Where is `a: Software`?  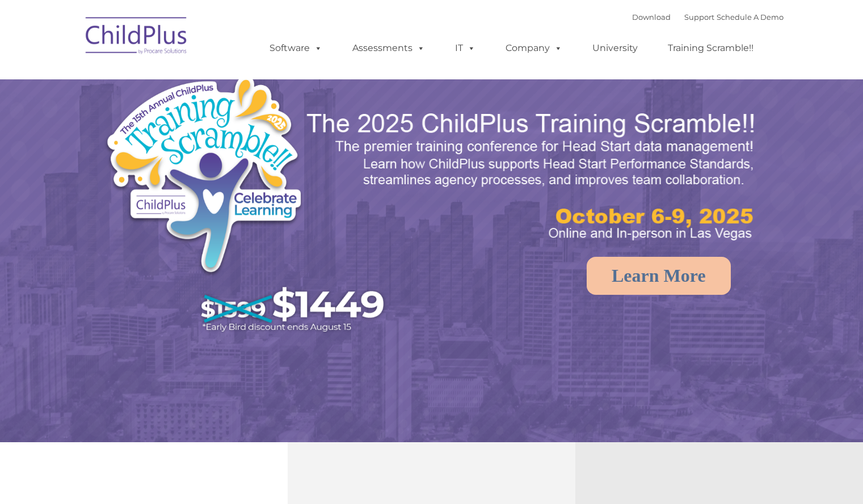
a: Software is located at coordinates (296, 48).